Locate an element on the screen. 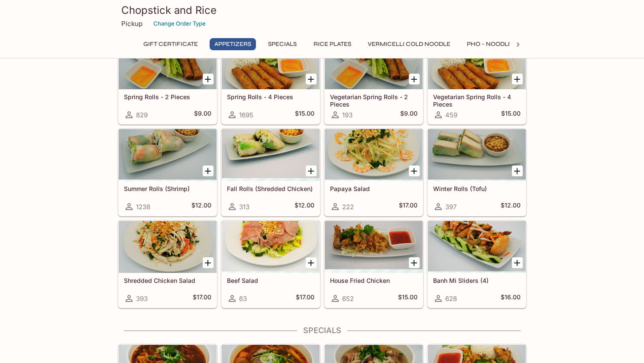 The width and height of the screenshot is (644, 363). button: Add Vegetarian Spring Rolls - 4 Pieces is located at coordinates (517, 79).